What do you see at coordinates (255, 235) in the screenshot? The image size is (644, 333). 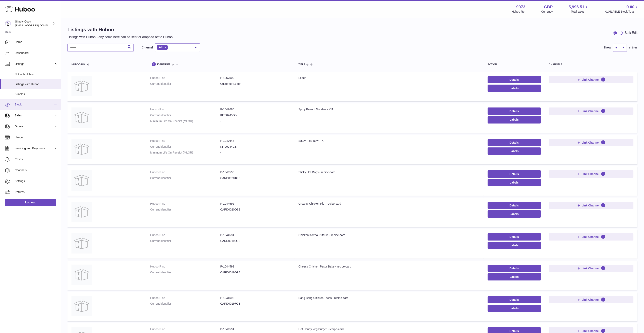 I see `dd: P-1044594` at bounding box center [255, 235].